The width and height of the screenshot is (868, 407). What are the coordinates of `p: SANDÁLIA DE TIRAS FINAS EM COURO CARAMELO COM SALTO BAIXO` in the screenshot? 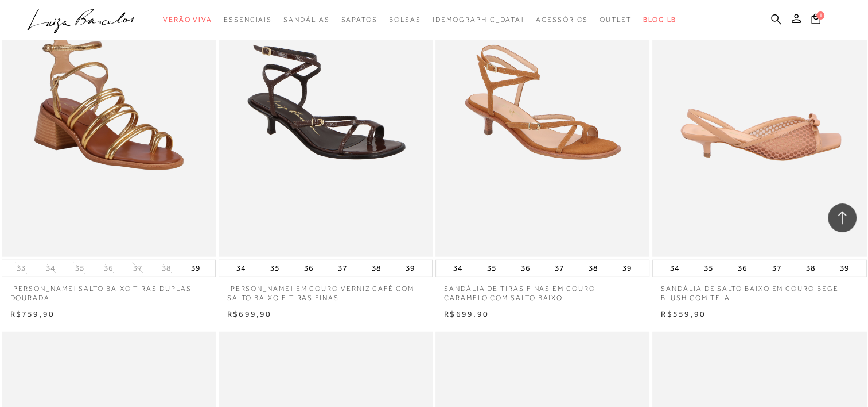 It's located at (542, 290).